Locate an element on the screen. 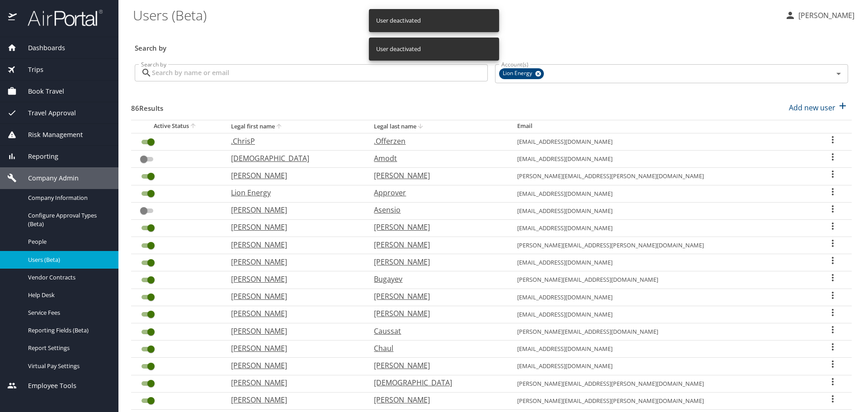 This screenshot has width=868, height=412. span: Reporting Fields (Beta) is located at coordinates (68, 330).